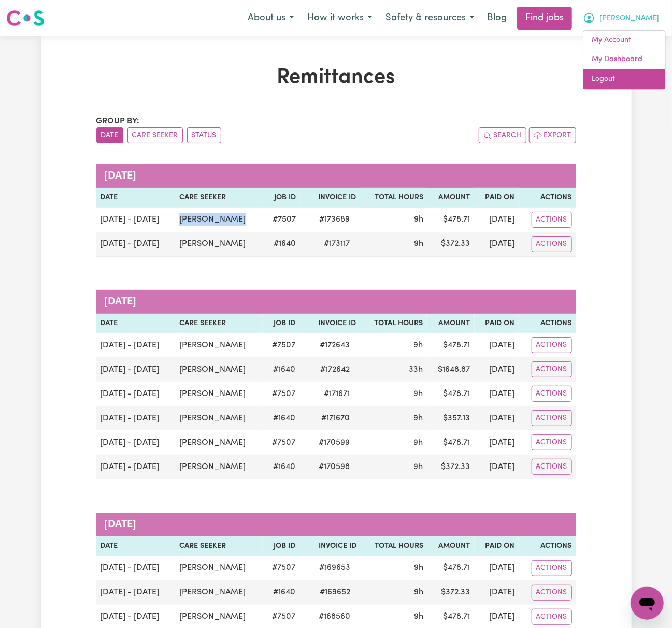 This screenshot has height=628, width=672. Describe the element at coordinates (335, 617) in the screenshot. I see `span: # 168560` at that location.